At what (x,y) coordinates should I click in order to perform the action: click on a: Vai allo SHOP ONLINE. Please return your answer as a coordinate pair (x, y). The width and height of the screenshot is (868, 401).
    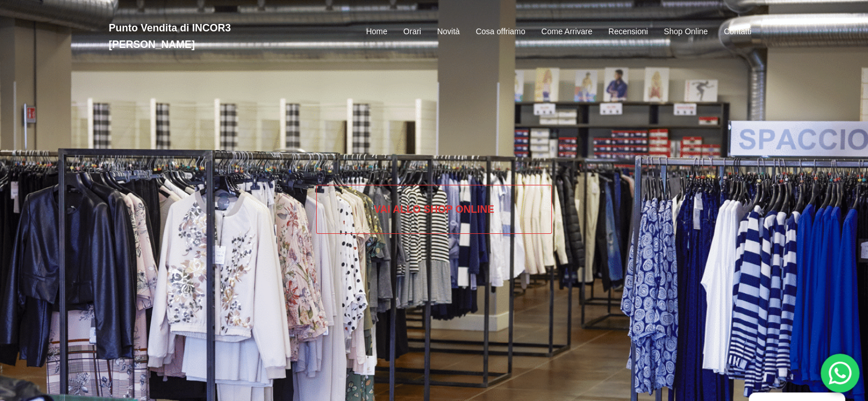
    Looking at the image, I should click on (434, 209).